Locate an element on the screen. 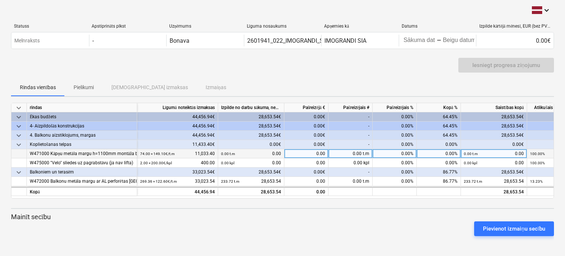 This screenshot has height=256, width=565. div: 44,456.94 is located at coordinates (177, 192).